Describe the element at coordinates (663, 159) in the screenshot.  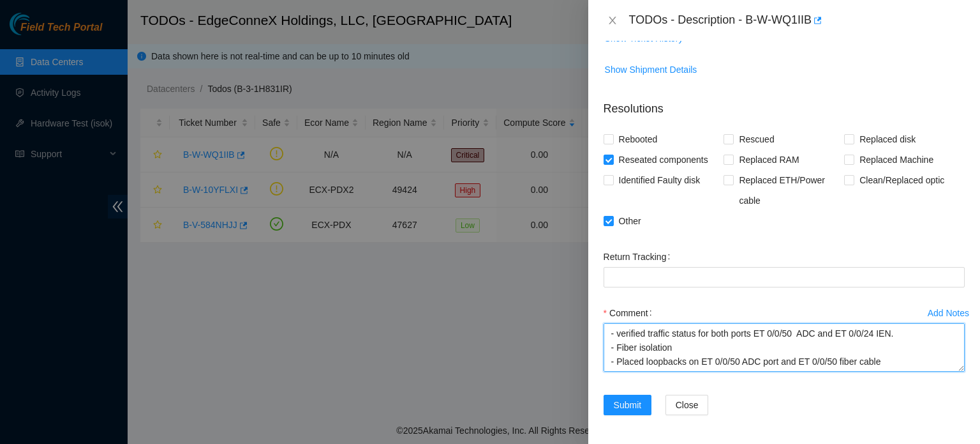
I see `span: Reseated components` at that location.